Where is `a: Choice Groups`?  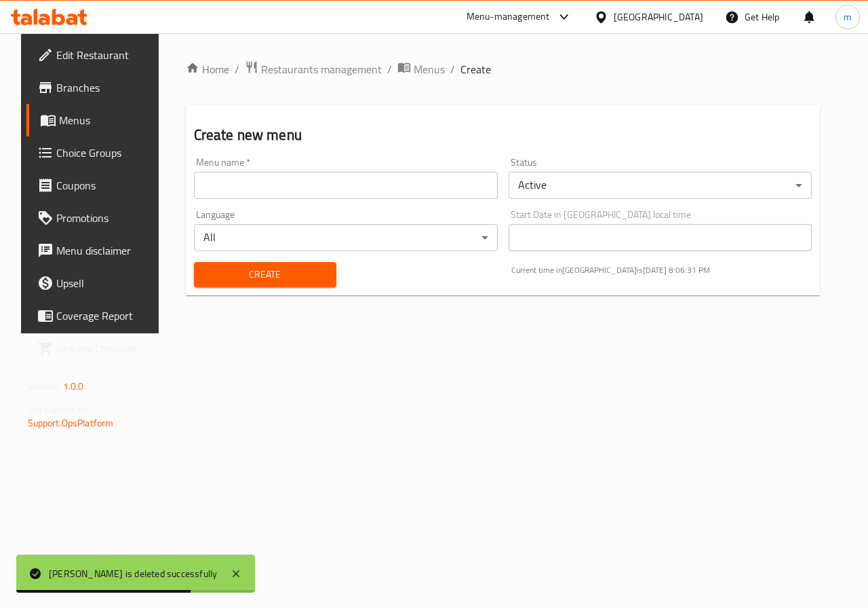 a: Choice Groups is located at coordinates (96, 153).